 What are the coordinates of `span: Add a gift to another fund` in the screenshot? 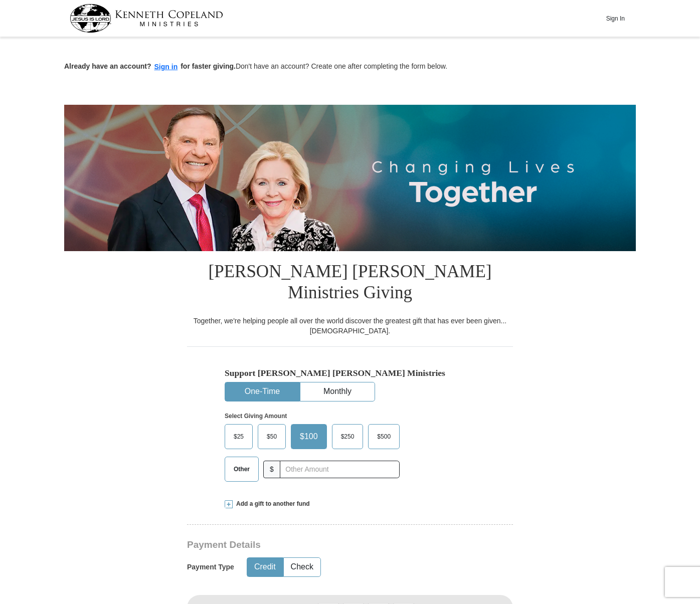 It's located at (271, 504).